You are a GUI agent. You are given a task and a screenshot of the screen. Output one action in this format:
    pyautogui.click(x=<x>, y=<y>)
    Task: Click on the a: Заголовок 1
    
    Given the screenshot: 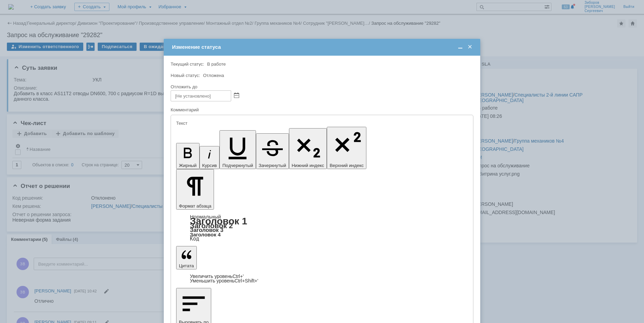 What is the action you would take?
    pyautogui.click(x=219, y=221)
    